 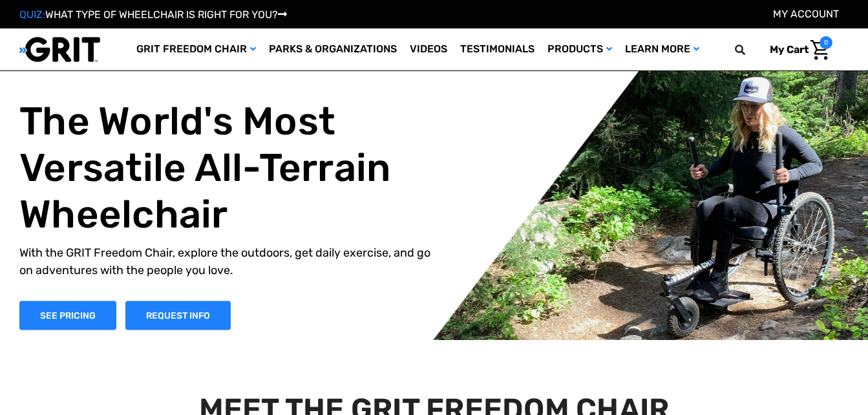 What do you see at coordinates (231, 261) in the screenshot?
I see `p: With the GRIT Freedom Chair, explore the outdoors, get daily exercise, and go on adventures with ...` at bounding box center [231, 261].